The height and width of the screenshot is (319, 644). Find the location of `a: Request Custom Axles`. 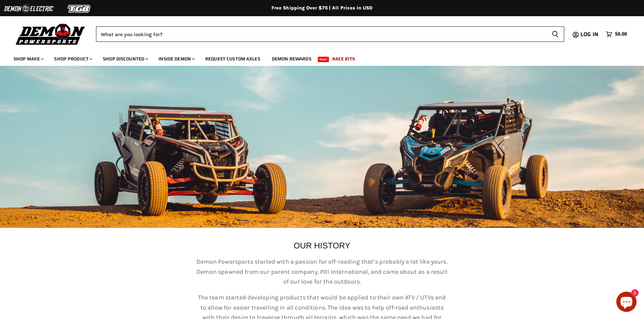

a: Request Custom Axles is located at coordinates (233, 59).